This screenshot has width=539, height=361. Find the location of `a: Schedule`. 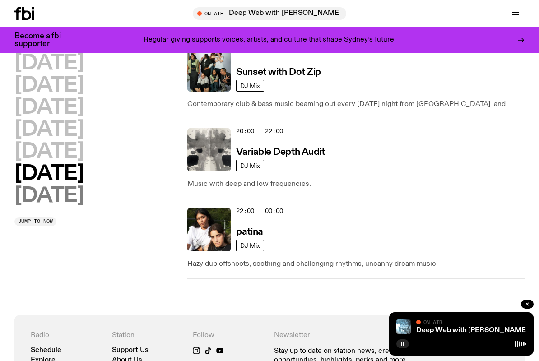

a: Schedule is located at coordinates (46, 350).